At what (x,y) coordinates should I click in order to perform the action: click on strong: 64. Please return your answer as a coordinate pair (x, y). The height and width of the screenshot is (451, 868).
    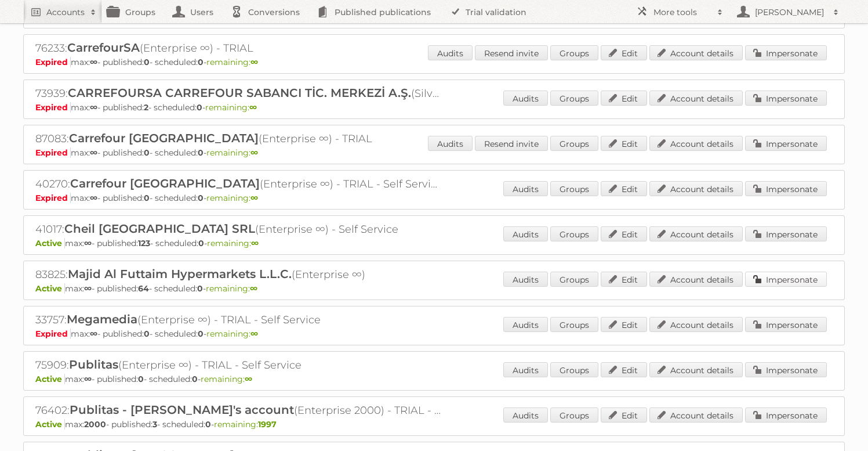
    Looking at the image, I should click on (143, 288).